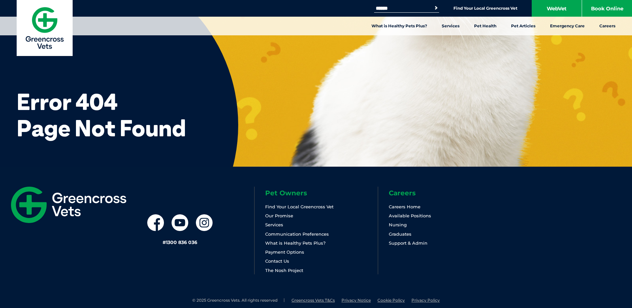 The height and width of the screenshot is (308, 632). What do you see at coordinates (398, 225) in the screenshot?
I see `a: Nursing` at bounding box center [398, 225].